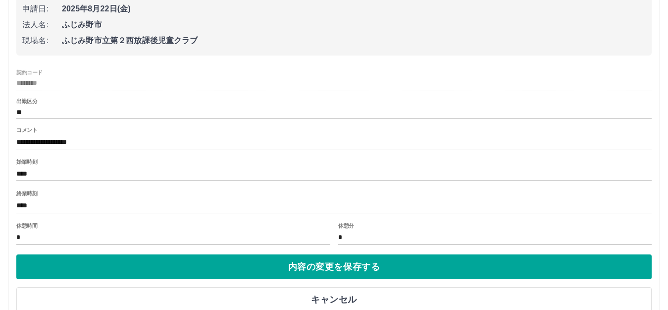 The width and height of the screenshot is (668, 310). What do you see at coordinates (27, 193) in the screenshot?
I see `label: 終業時刻` at bounding box center [27, 193].